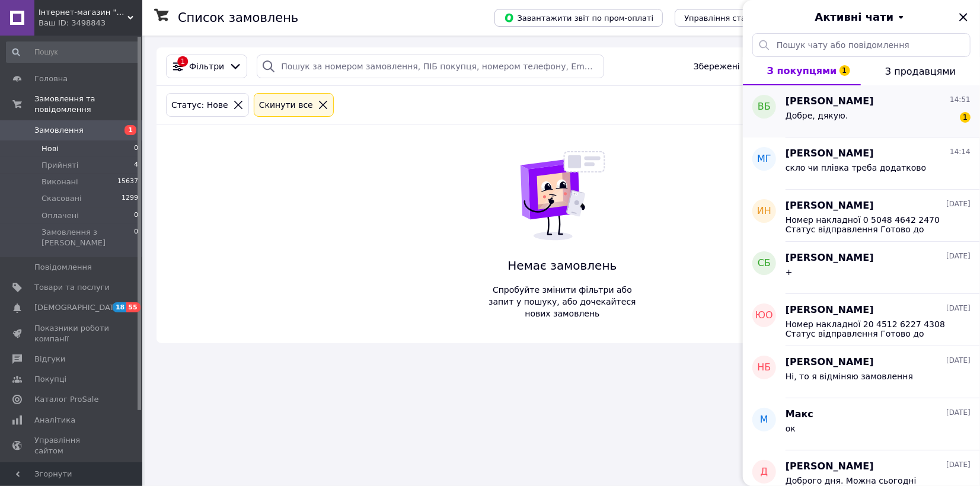 The image size is (980, 486). I want to click on input: Пошук чату або повідомлення, so click(861, 45).